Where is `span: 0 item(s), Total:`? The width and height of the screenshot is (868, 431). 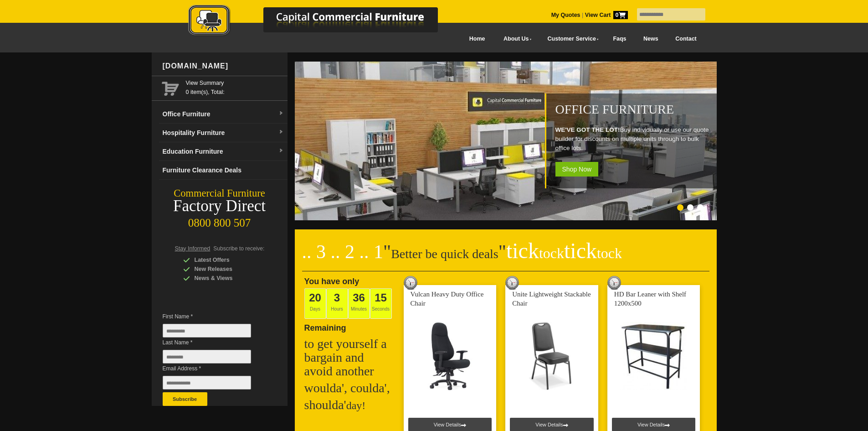
span: 0 item(s), Total: is located at coordinates (234, 86).